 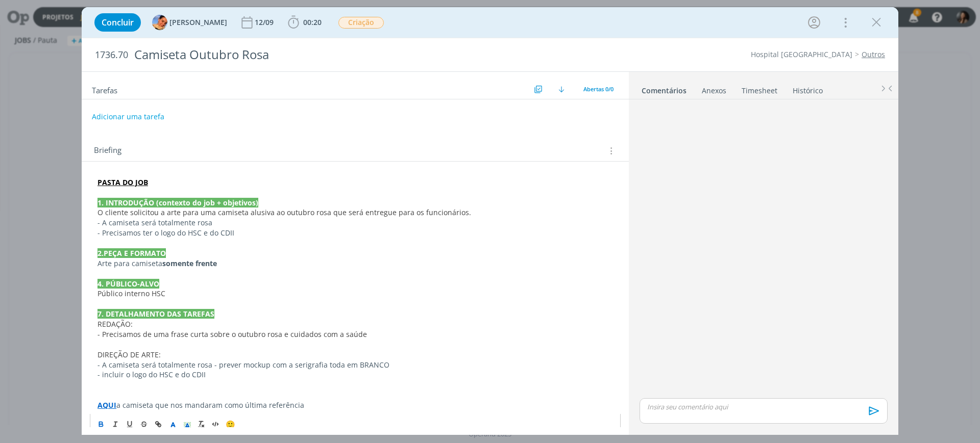 What do you see at coordinates (355, 365) in the screenshot?
I see `p: - A camiseta será totalmente rosa - prever mockup com a serigrafia toda em BRANCO` at bounding box center [355, 365].